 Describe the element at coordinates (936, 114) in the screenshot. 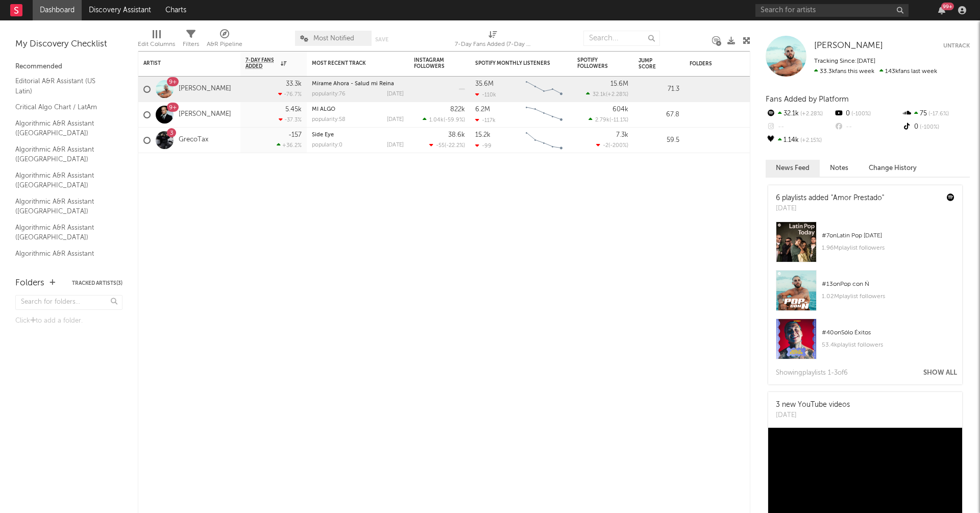

I see `div: 75` at that location.